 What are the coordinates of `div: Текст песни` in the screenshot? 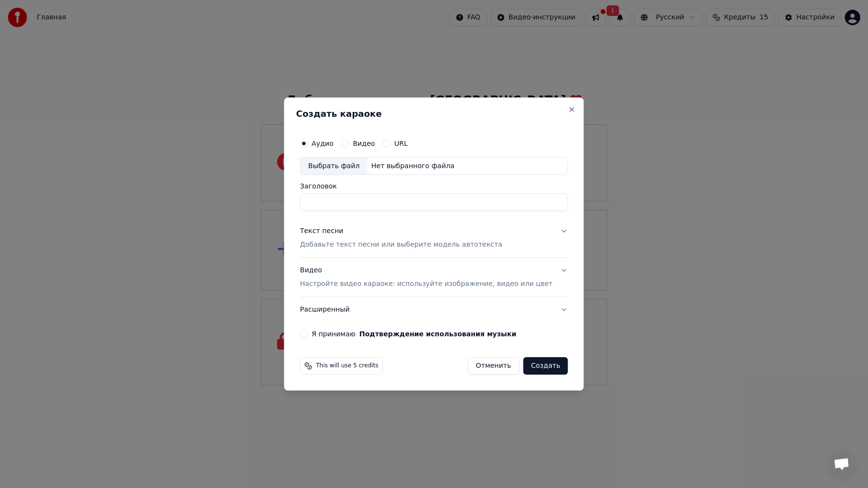 It's located at (322, 232).